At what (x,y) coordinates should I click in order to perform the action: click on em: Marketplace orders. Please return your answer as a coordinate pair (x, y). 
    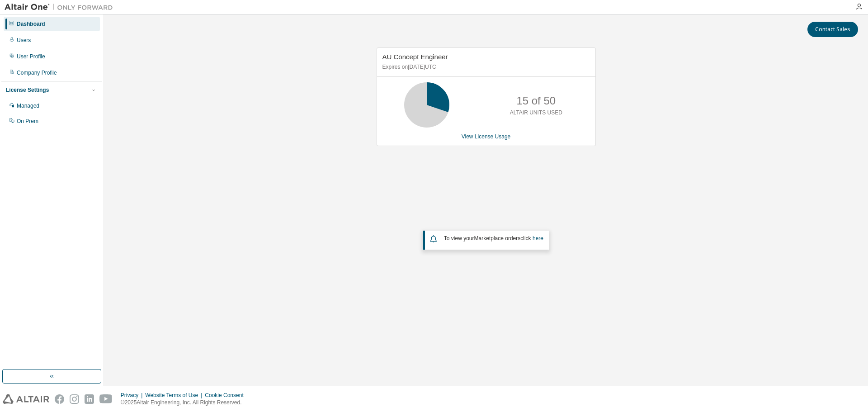
    Looking at the image, I should click on (497, 238).